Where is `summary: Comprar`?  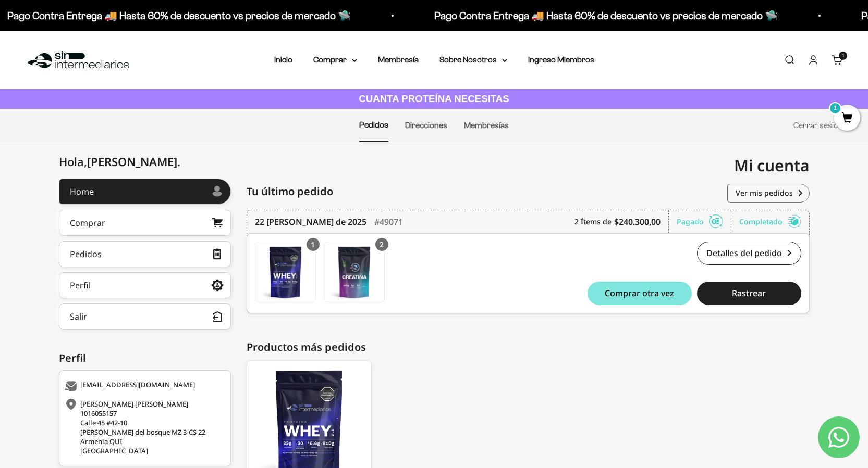
summary: Comprar is located at coordinates (335, 60).